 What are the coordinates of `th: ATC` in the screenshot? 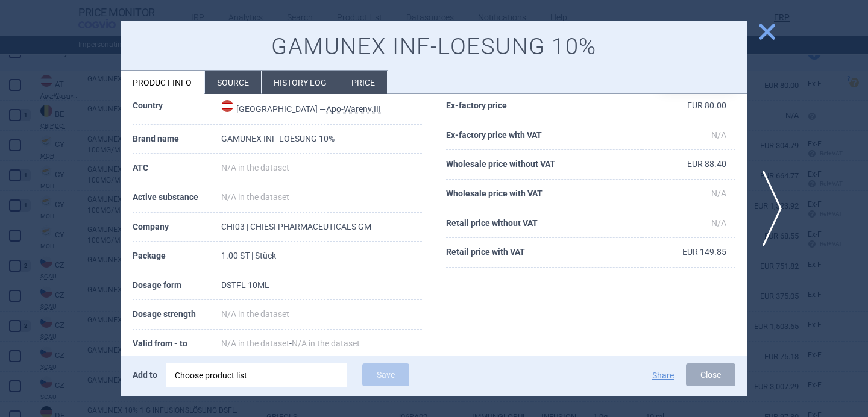 It's located at (176, 168).